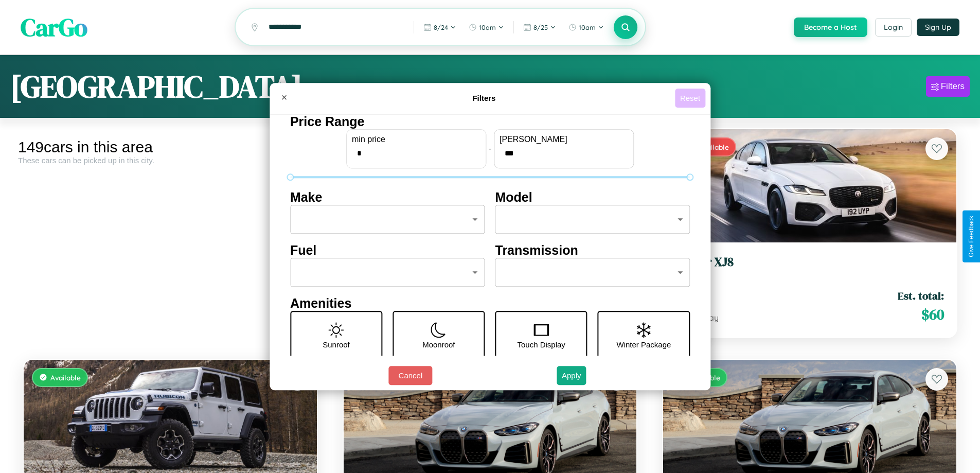  What do you see at coordinates (410, 375) in the screenshot?
I see `button: Cancel` at bounding box center [410, 375].